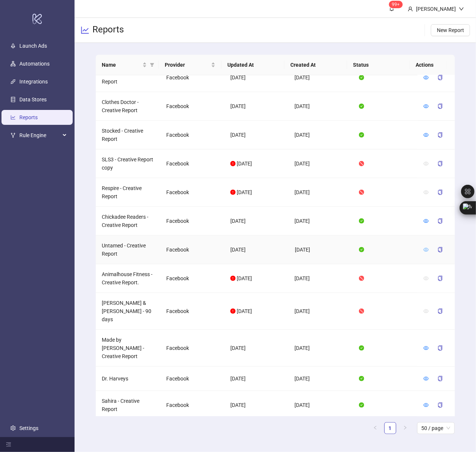 This screenshot has width=476, height=452. Describe the element at coordinates (405, 428) in the screenshot. I see `li: Next Page` at that location.